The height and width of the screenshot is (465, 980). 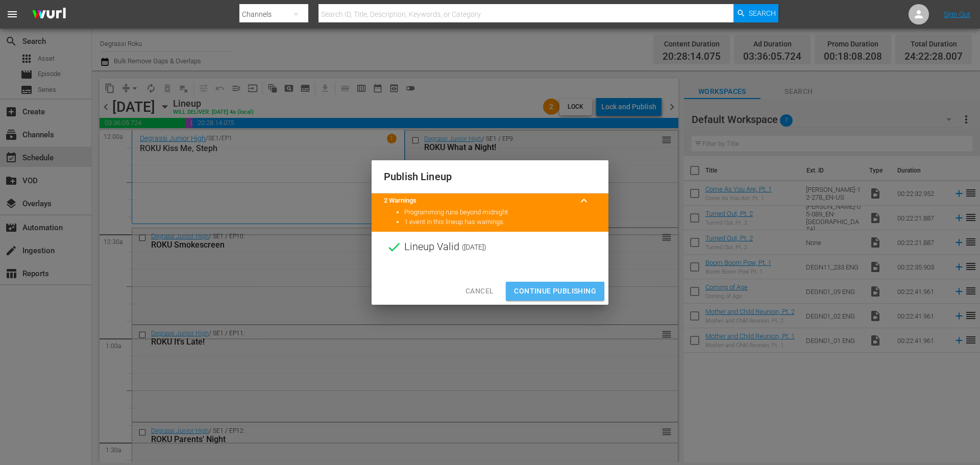 I want to click on div: Lineup Valid, so click(x=490, y=247).